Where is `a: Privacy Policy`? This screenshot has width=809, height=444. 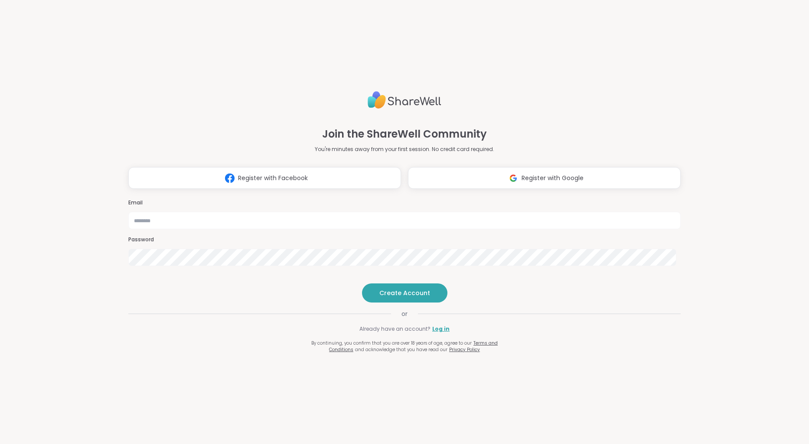 a: Privacy Policy is located at coordinates (464, 349).